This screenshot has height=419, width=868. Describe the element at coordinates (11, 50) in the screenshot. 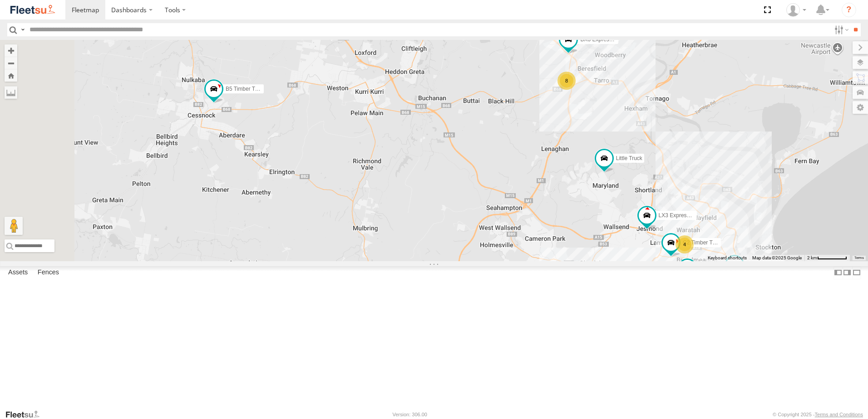

I see `button: Zoom in` at that location.